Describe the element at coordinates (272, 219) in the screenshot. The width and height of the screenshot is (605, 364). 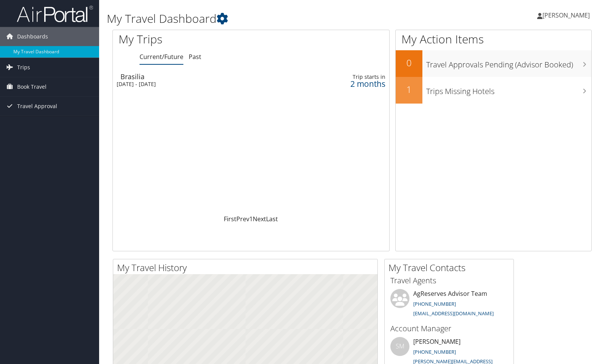
I see `a: Last` at that location.